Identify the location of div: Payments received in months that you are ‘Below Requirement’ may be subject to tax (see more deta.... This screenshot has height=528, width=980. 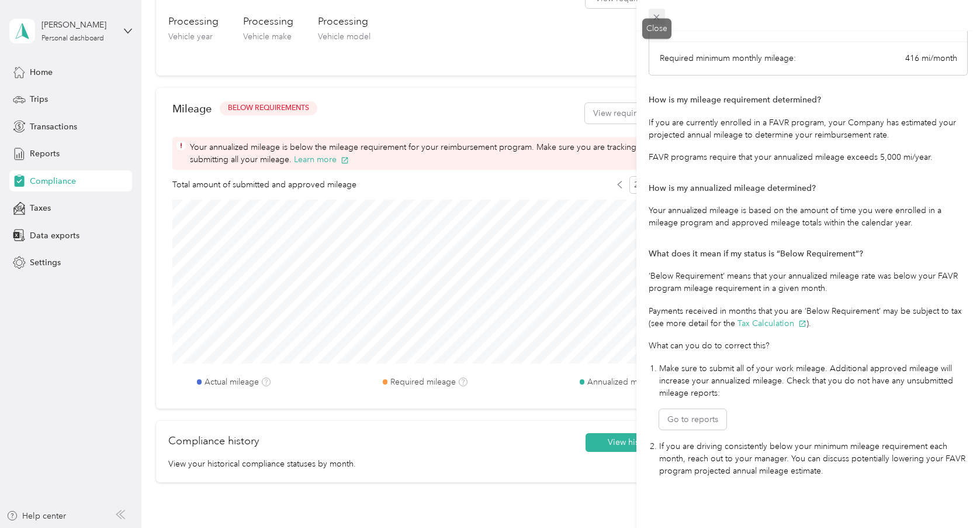
(808, 317).